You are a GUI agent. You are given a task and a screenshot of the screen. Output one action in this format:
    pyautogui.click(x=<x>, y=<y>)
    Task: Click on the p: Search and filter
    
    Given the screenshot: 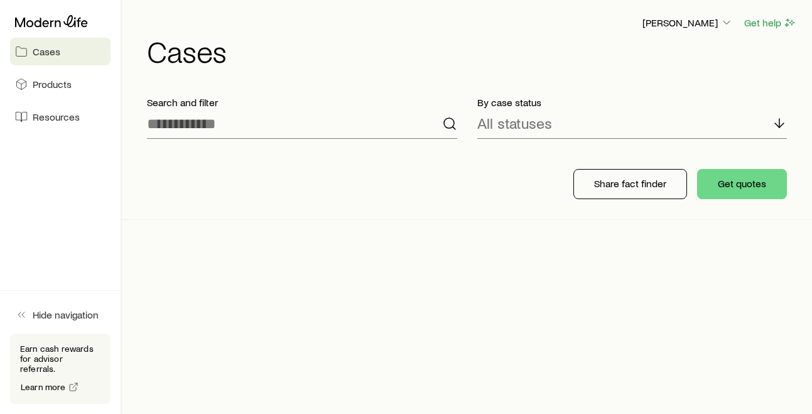 What is the action you would take?
    pyautogui.click(x=302, y=102)
    